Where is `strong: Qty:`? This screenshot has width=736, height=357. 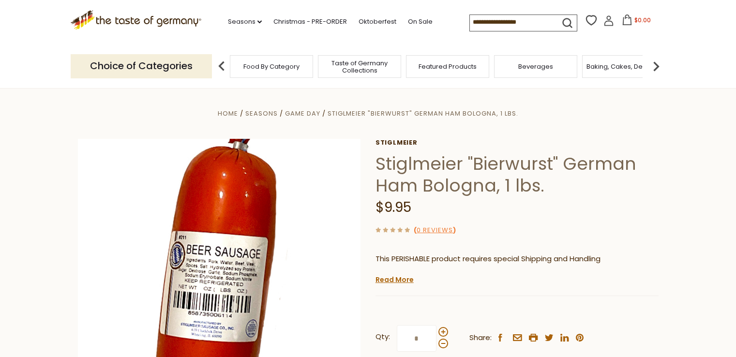
strong: Qty: is located at coordinates (383, 337).